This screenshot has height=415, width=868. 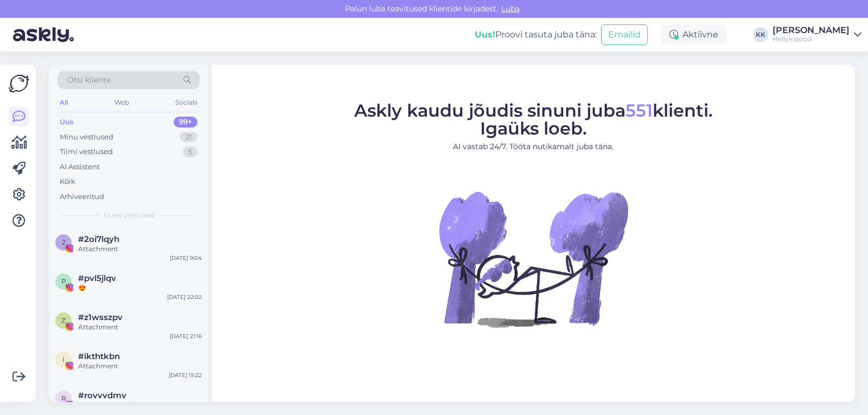 I want to click on span: #2oi7lqyh, so click(x=99, y=240).